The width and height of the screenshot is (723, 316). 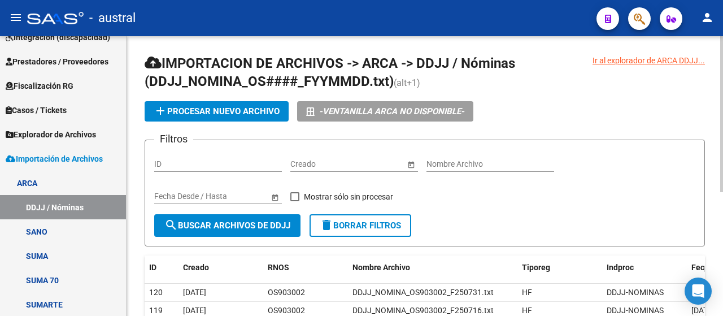 What do you see at coordinates (381, 267) in the screenshot?
I see `span: Nombre Archivo` at bounding box center [381, 267].